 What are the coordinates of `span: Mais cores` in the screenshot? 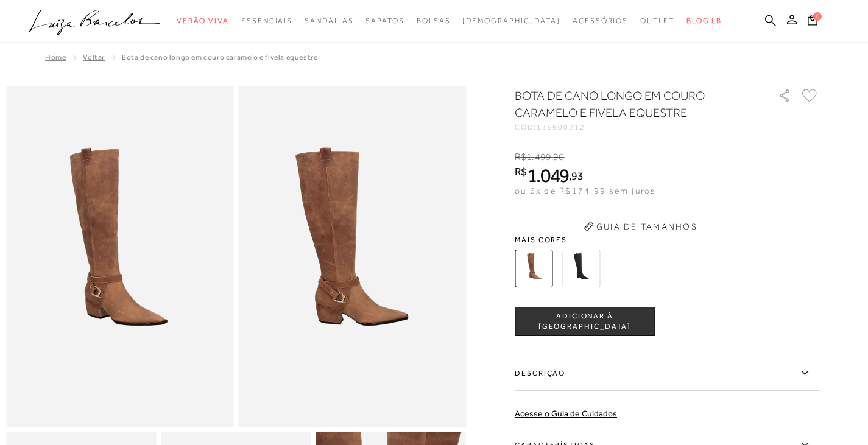 It's located at (667, 240).